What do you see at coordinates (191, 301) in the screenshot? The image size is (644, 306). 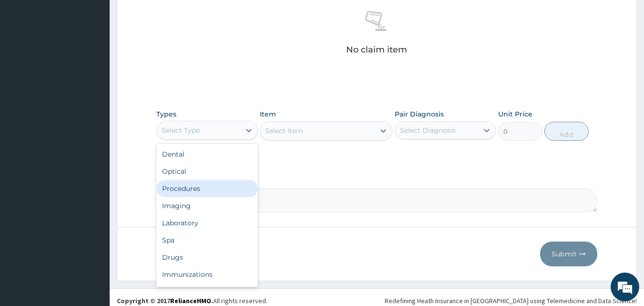 I see `a: RelianceHMO` at bounding box center [191, 301].